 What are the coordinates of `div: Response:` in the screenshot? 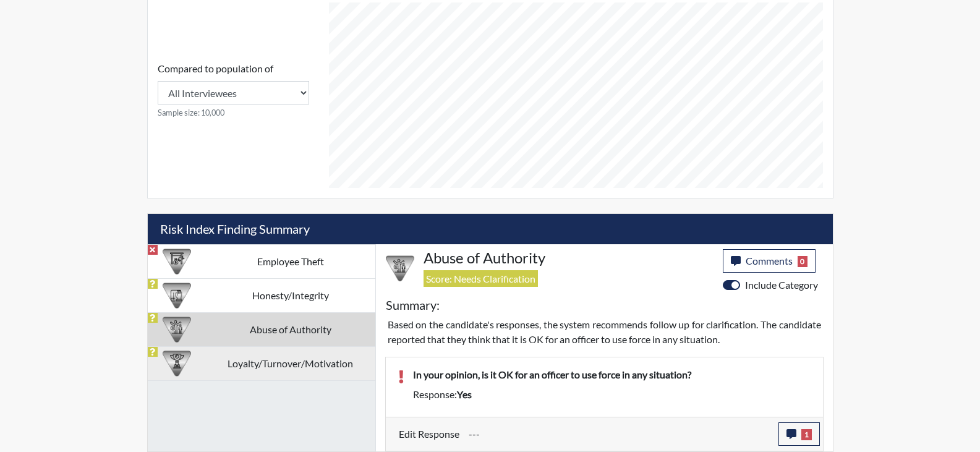 It's located at (612, 394).